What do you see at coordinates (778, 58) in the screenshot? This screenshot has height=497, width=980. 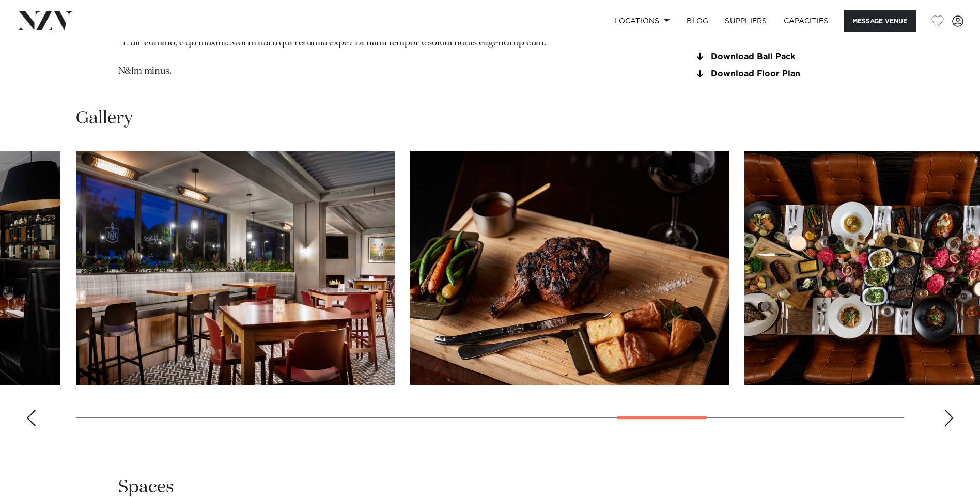 I see `a: Download Ball Pack` at bounding box center [778, 58].